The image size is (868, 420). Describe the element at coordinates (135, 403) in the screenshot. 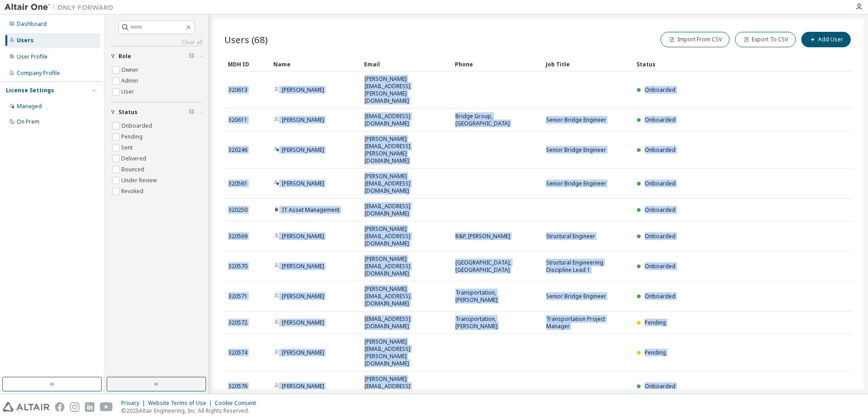

I see `div: Privacy` at that location.